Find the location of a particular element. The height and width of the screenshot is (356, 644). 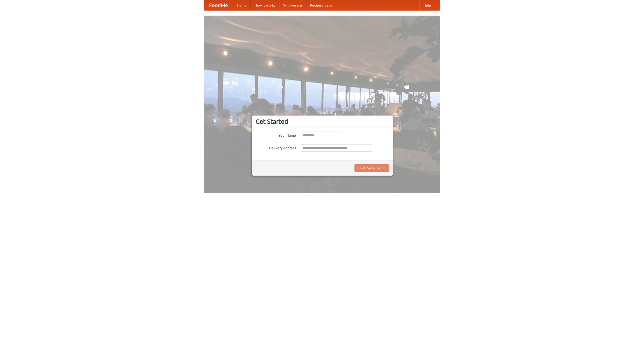

label: Your Name is located at coordinates (276, 134).